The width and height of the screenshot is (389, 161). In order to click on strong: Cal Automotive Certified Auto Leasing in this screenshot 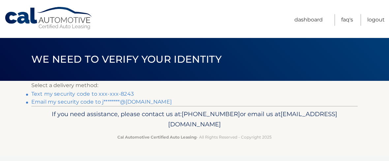, I will do `click(157, 137)`.